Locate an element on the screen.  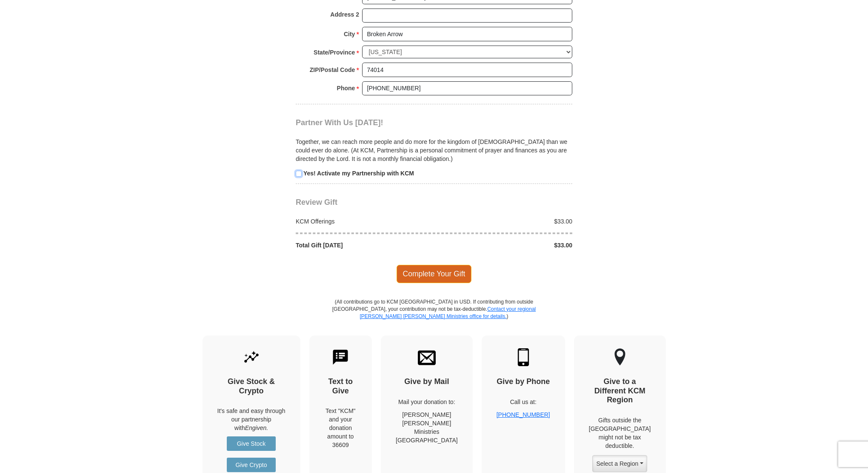
h4: Give by Phone is located at coordinates (523, 381).